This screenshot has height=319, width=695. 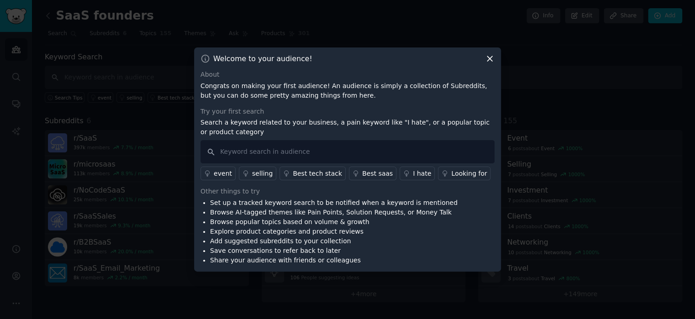 I want to click on li: Browse AI-tagged themes like Pain Points, Solution Requests, or Money Talk, so click(x=334, y=212).